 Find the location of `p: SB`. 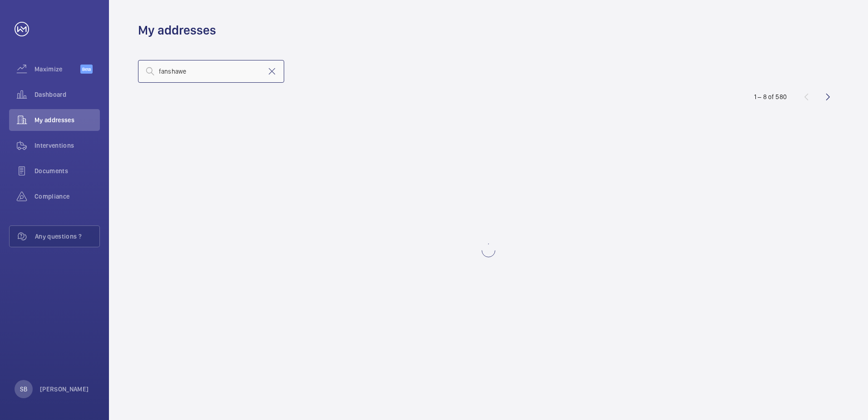

p: SB is located at coordinates (24, 389).